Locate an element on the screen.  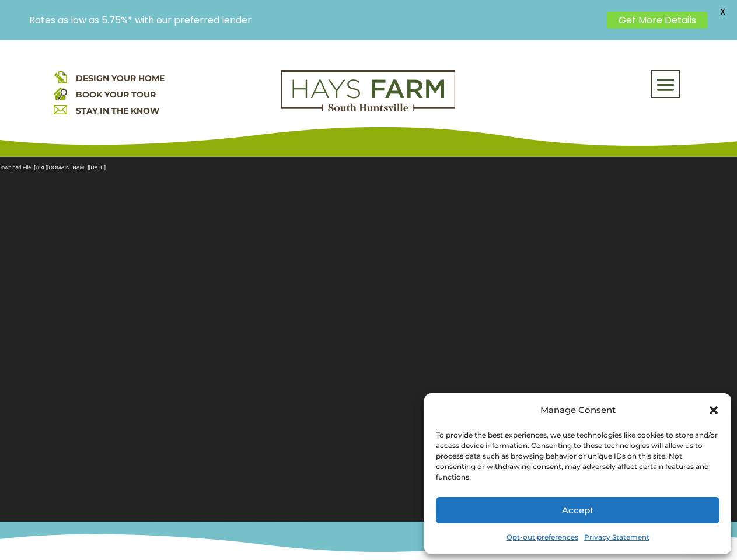
a: Privacy Statement is located at coordinates (617, 538).